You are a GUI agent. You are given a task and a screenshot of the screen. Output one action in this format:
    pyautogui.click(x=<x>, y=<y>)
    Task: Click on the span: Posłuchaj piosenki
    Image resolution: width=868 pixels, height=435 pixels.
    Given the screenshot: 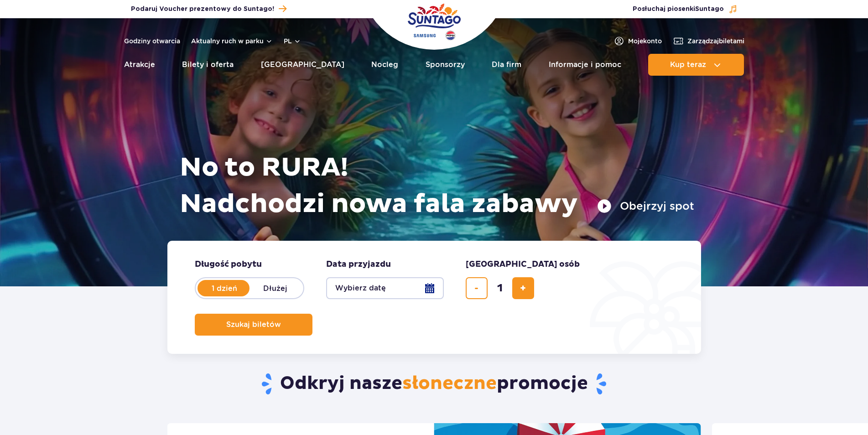 What is the action you would take?
    pyautogui.click(x=678, y=9)
    